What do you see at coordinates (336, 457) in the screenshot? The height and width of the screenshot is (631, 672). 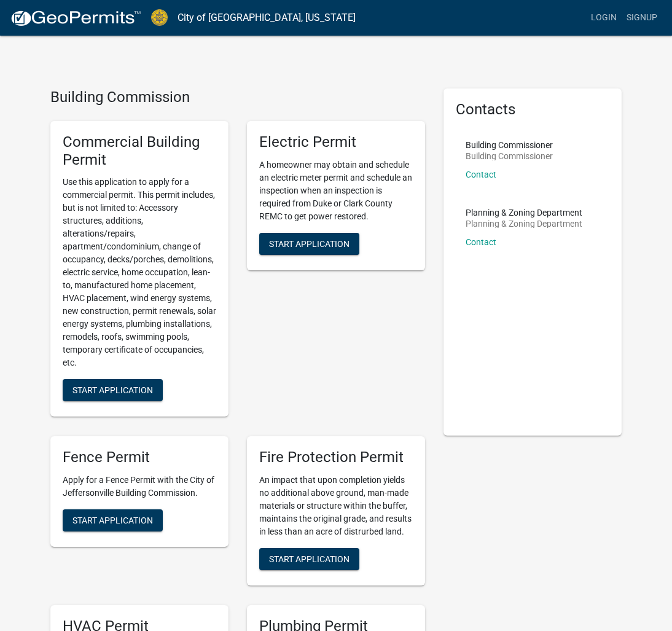 I see `h5: Fire Protection Permit` at bounding box center [336, 457].